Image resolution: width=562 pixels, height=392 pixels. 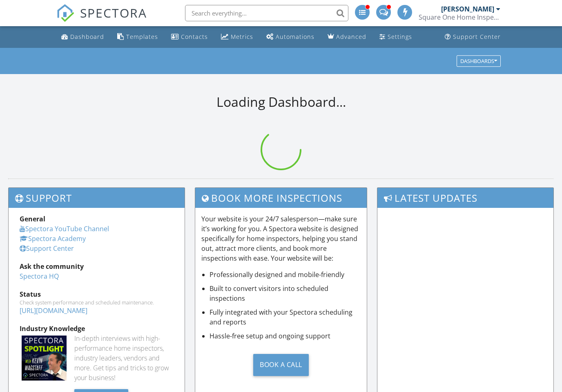 I want to click on a: Automations (Advanced), so click(x=291, y=37).